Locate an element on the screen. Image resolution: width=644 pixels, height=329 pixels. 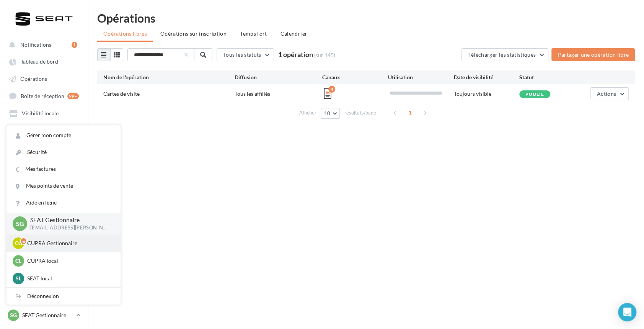
a: Mes factures is located at coordinates (64, 169).